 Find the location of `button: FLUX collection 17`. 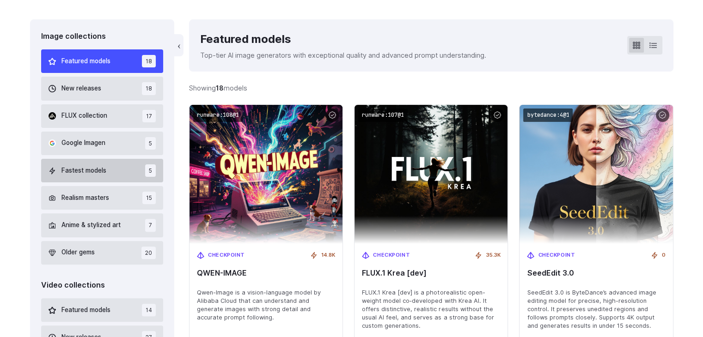

button: FLUX collection 17 is located at coordinates (102, 116).